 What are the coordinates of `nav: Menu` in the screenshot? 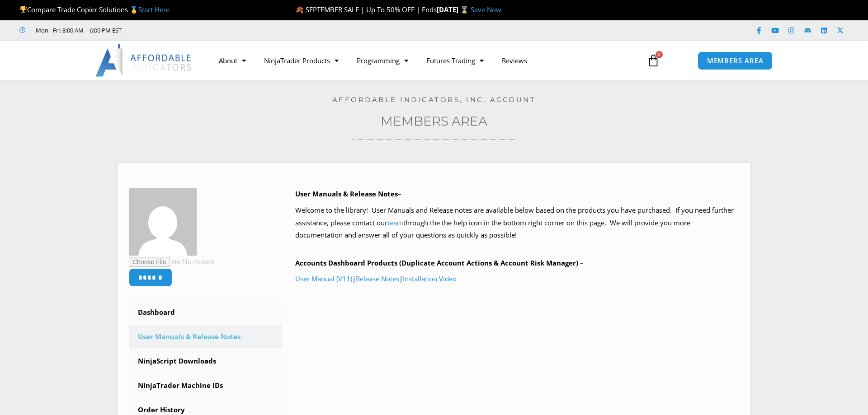 It's located at (423, 61).